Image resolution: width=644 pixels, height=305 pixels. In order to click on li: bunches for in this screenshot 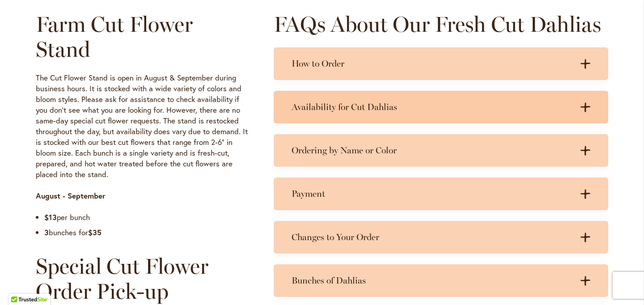, I will do `click(146, 232)`.